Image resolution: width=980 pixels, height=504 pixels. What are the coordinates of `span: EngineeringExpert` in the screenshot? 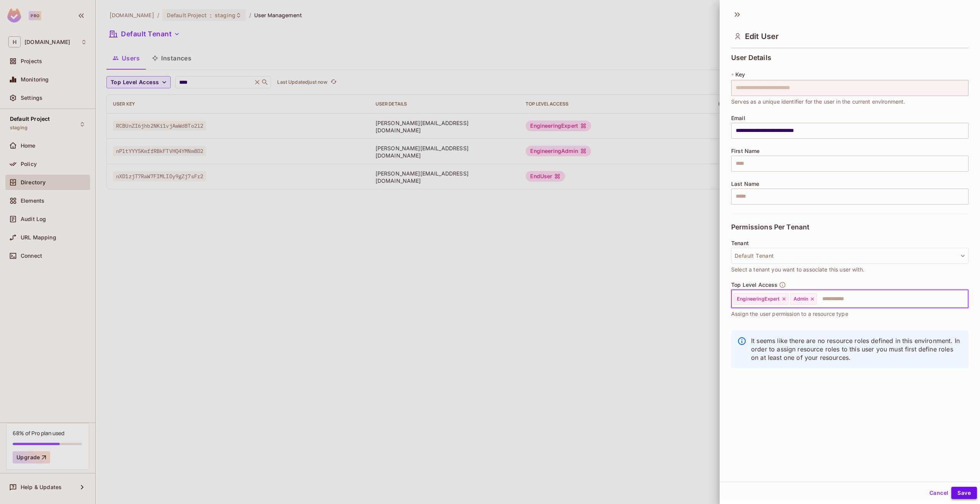 It's located at (758, 299).